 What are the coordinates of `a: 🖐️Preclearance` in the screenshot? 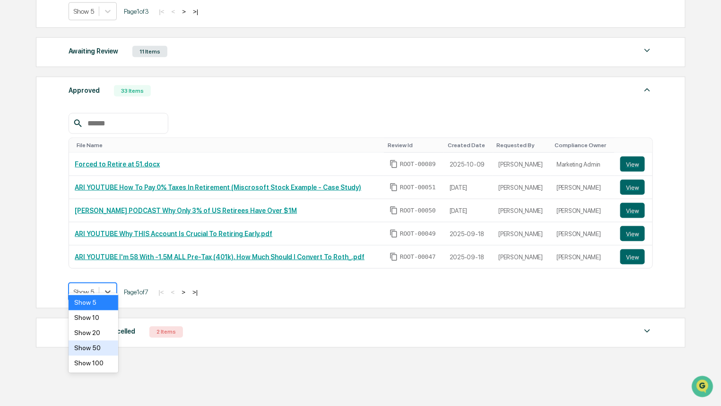 It's located at (35, 123).